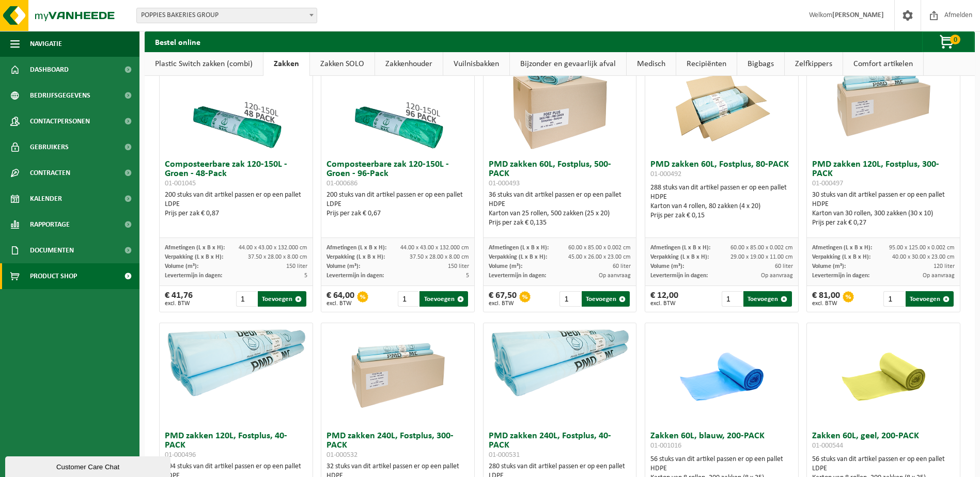 This screenshot has height=477, width=980. Describe the element at coordinates (884, 209) in the screenshot. I see `div: 30 stuks van dit artikel passen er op een pallet` at that location.